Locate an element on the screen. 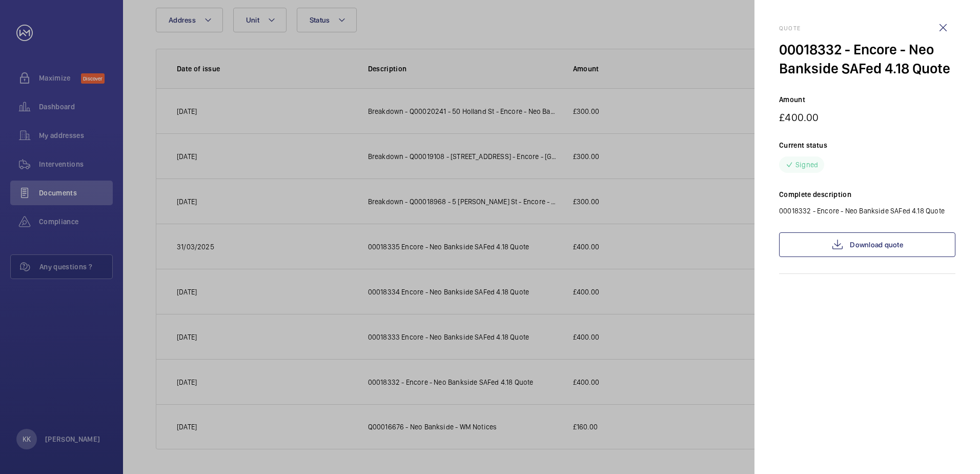 The height and width of the screenshot is (474, 980). a: Download quote is located at coordinates (867, 245).